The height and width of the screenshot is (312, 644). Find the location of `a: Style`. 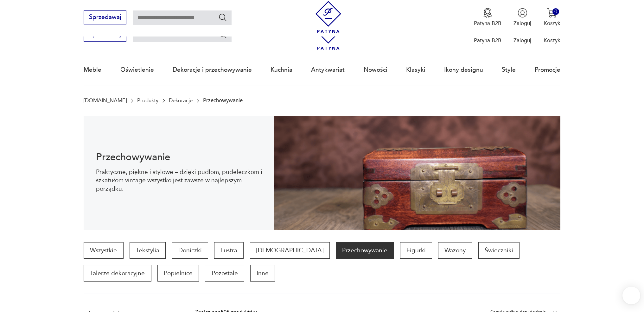

a: Style is located at coordinates (509, 70).